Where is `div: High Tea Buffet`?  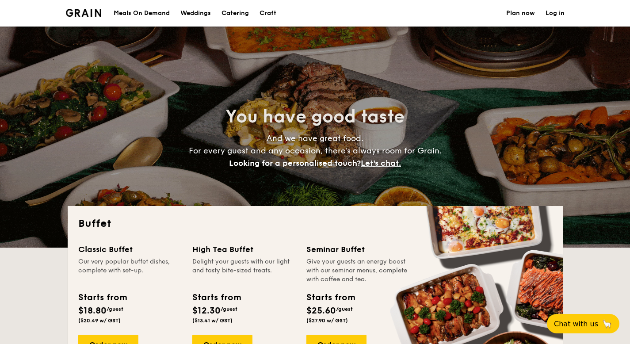
div: High Tea Buffet is located at coordinates (244, 249).